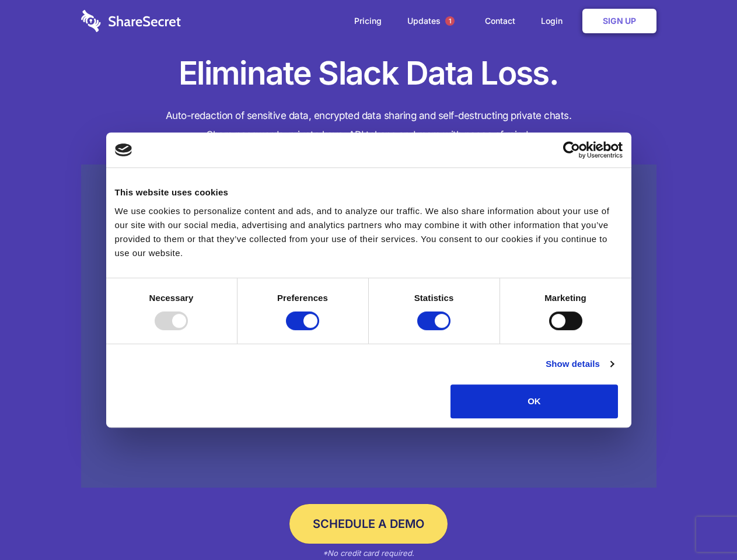 The height and width of the screenshot is (560, 737). What do you see at coordinates (500, 21) in the screenshot?
I see `a: Contact` at bounding box center [500, 21].